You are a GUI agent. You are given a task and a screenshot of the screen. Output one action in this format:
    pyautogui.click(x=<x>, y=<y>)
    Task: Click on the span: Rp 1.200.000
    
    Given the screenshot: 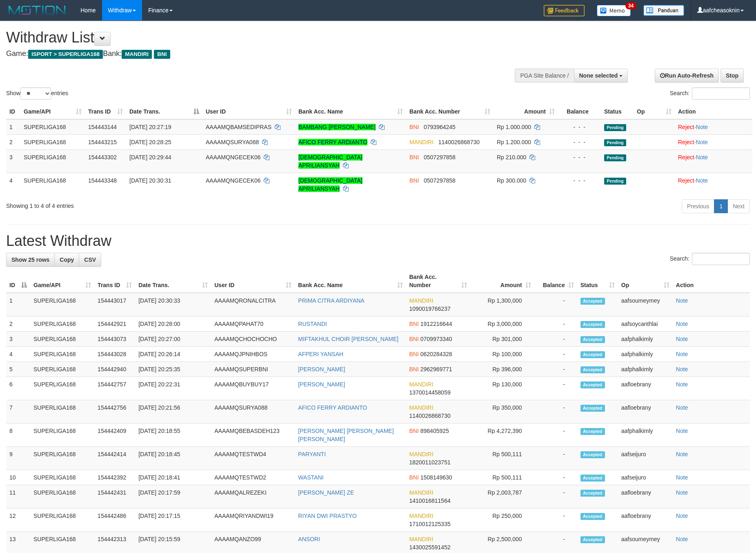 What is the action you would take?
    pyautogui.click(x=514, y=142)
    